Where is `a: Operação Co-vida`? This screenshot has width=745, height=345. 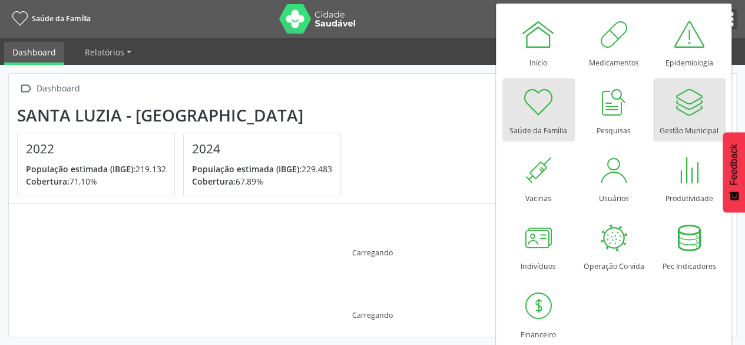 a: Operação Co-vida is located at coordinates (614, 245).